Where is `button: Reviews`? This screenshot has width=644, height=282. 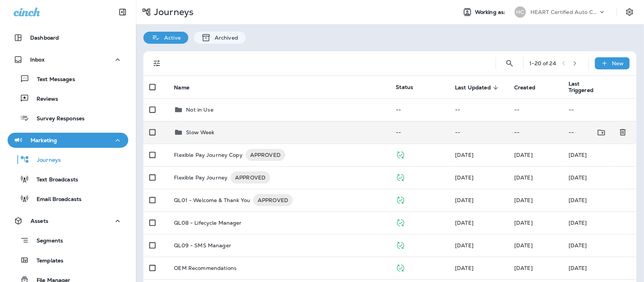
button: Reviews is located at coordinates (68, 98).